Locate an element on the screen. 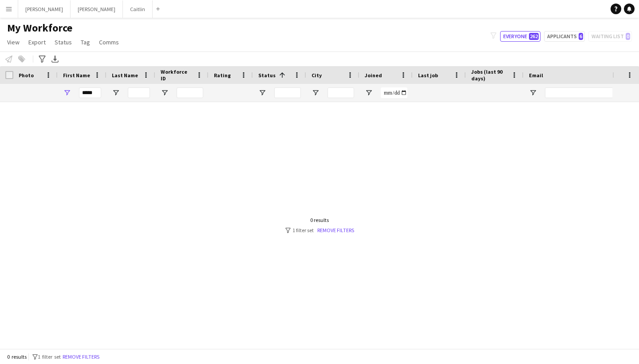 The image size is (639, 364). button: Caitlin is located at coordinates (138, 9).